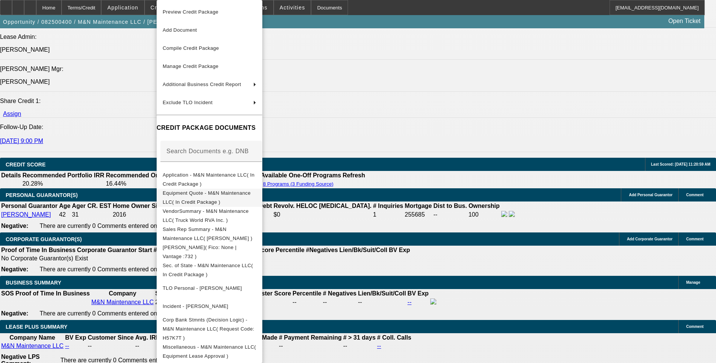  Describe the element at coordinates (208, 270) in the screenshot. I see `span: Sec. of State - M&N Maintenance LLC( In Credit Package )` at that location.